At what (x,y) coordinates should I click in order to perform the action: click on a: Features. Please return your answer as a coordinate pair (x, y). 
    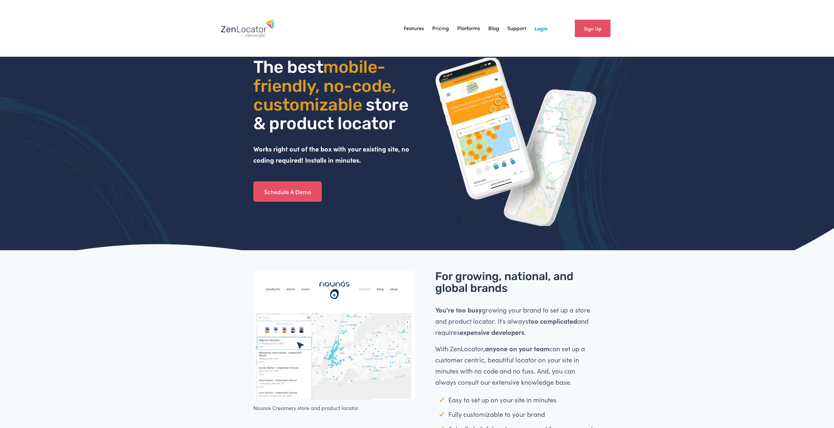
    Looking at the image, I should click on (414, 28).